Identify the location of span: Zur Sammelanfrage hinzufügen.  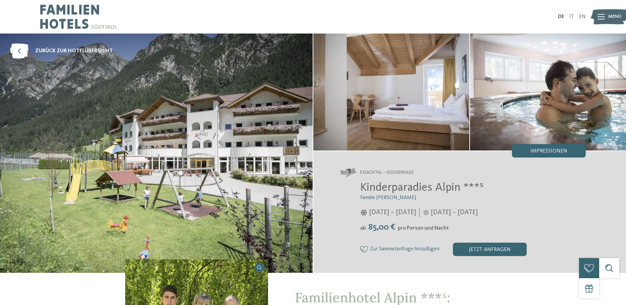
(405, 250).